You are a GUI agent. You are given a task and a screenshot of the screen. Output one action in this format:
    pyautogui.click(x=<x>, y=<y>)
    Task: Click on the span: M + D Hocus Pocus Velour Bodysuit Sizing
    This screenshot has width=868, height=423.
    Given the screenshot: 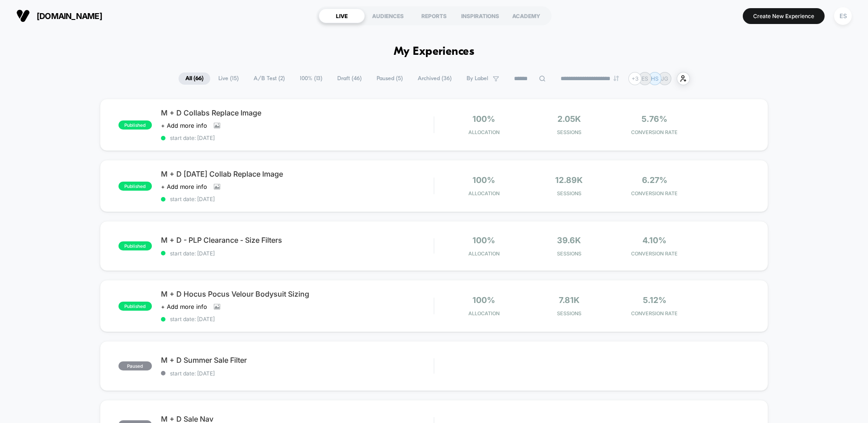 What is the action you would take?
    pyautogui.click(x=297, y=293)
    